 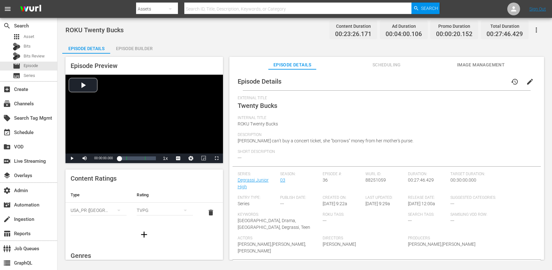 What do you see at coordinates (165, 195) in the screenshot?
I see `th: Rating` at bounding box center [165, 195].